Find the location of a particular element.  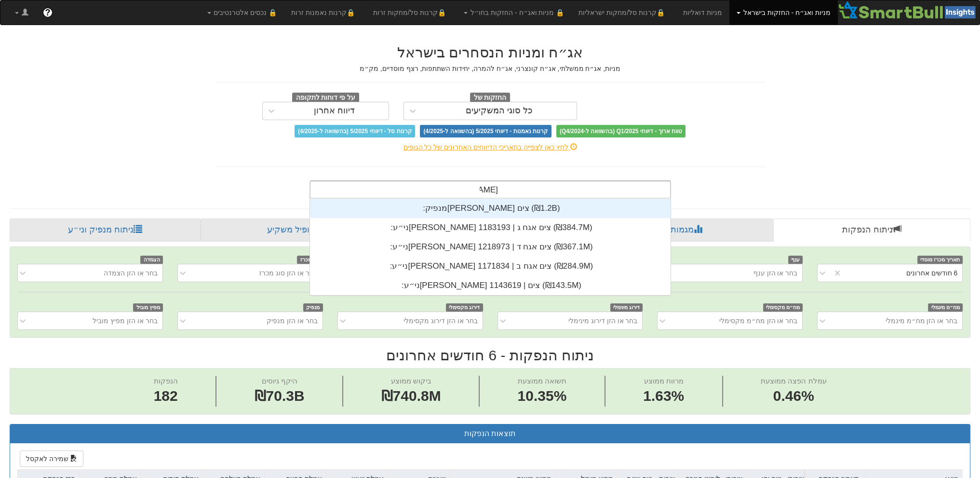

span: מח״מ מינמלי is located at coordinates (946, 307).